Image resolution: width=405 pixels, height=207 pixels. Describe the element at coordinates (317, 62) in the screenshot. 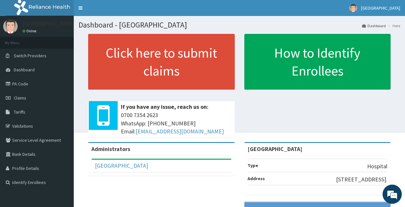

I see `a: How to Identify Enrollees` at that location.